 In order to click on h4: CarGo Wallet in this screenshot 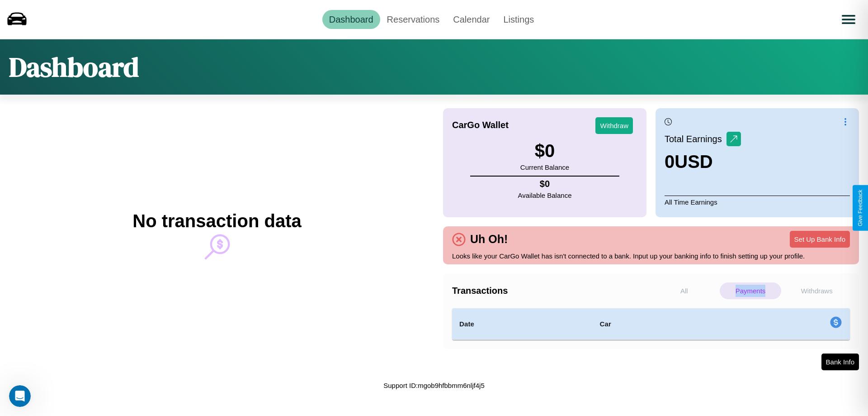, I will do `click(480, 125)`.